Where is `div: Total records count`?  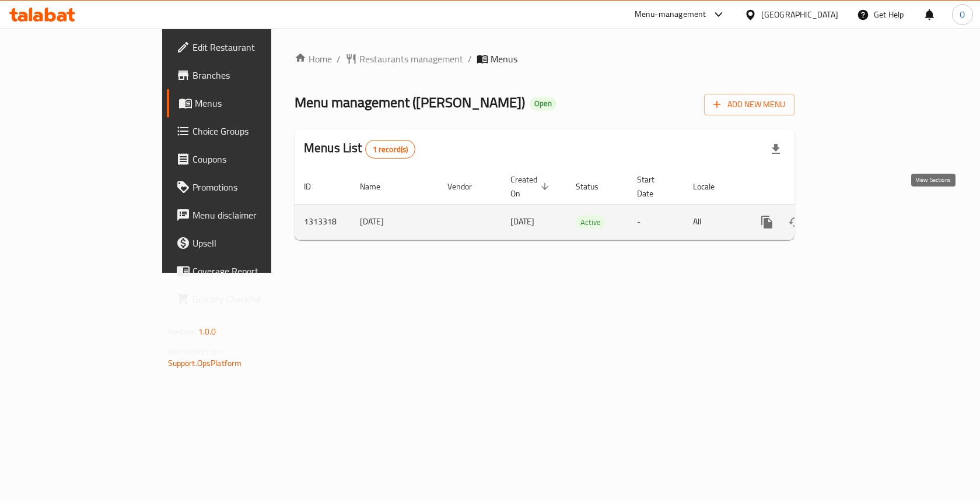 div: Total records count is located at coordinates (390, 149).